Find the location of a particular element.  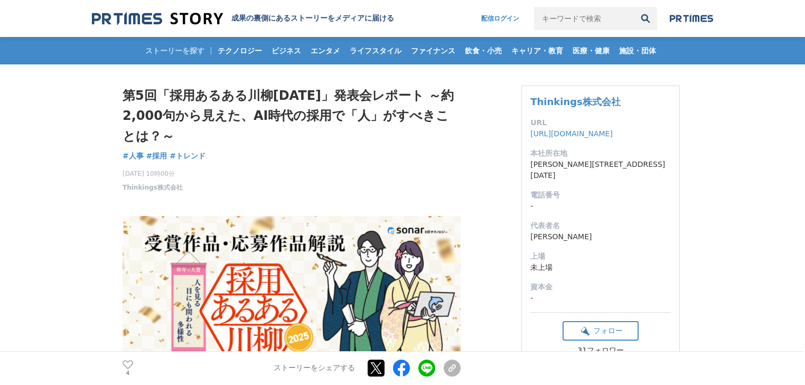

a: 成果の裏側にあるストーリーをメディアに届ける 成果の裏側にあるストーリーをメディアに届ける is located at coordinates (243, 18).